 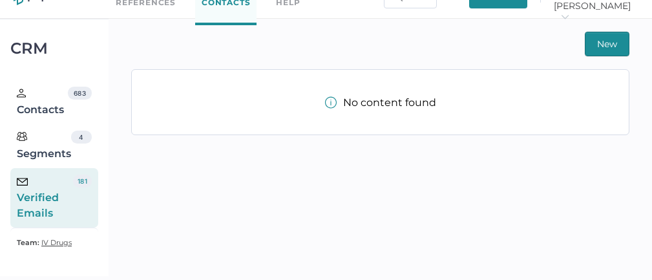 I want to click on div: No content found, so click(x=381, y=102).